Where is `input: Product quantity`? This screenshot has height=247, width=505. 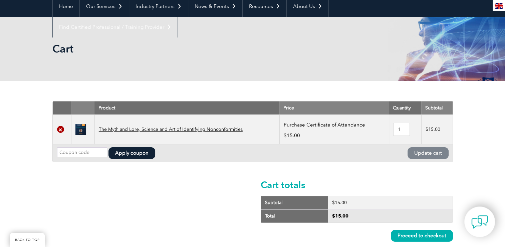 input: Product quantity is located at coordinates (402, 129).